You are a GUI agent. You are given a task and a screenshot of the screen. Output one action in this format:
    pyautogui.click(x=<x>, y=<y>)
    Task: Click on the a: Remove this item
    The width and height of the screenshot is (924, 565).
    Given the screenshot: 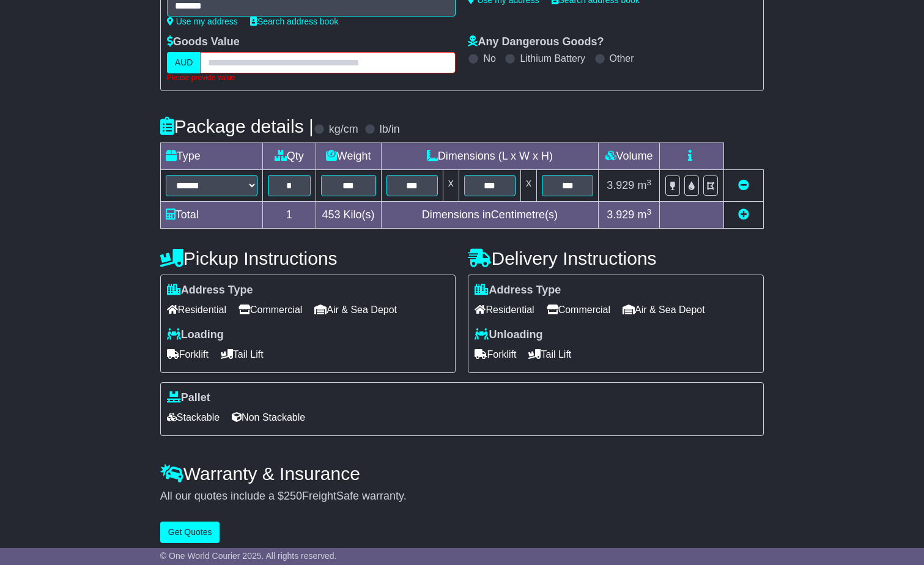 What is the action you would take?
    pyautogui.click(x=743, y=185)
    